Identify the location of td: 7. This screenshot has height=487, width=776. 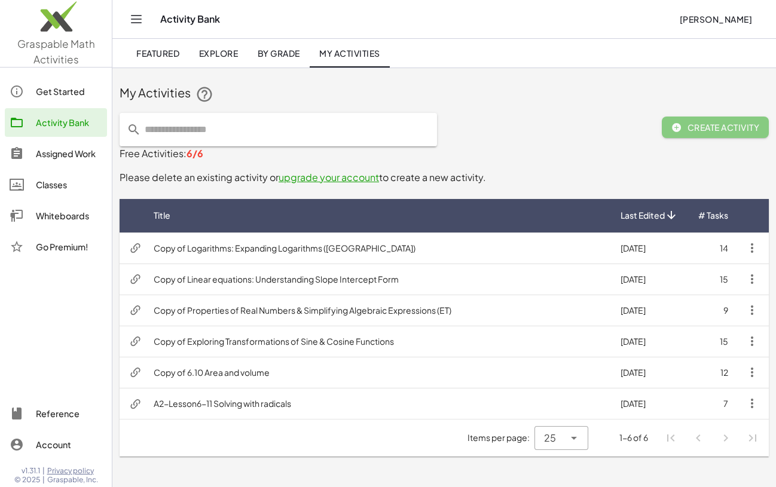
(713, 403).